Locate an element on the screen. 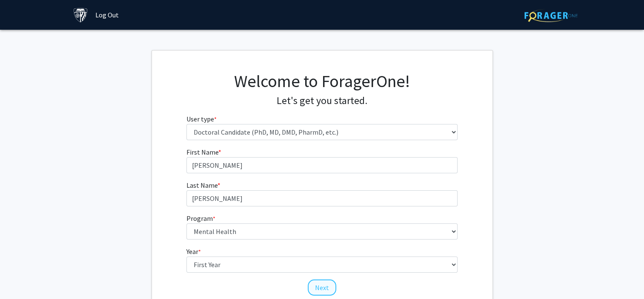  label: User type is located at coordinates (201, 119).